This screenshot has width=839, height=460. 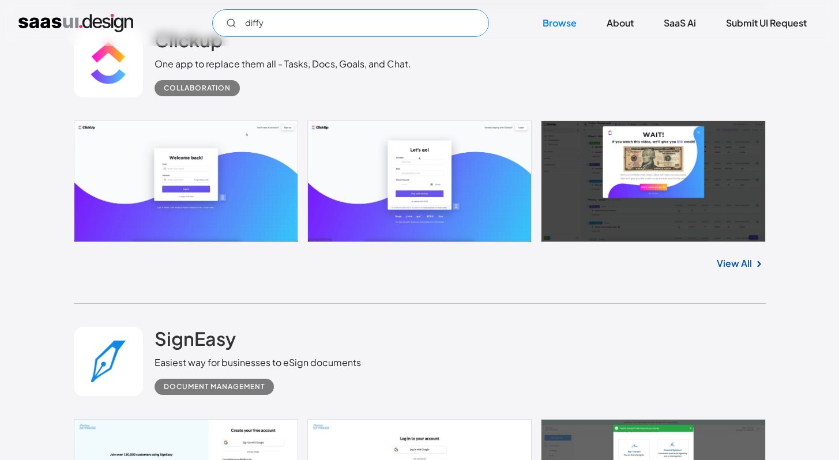 I want to click on h2: SignEasy, so click(x=195, y=338).